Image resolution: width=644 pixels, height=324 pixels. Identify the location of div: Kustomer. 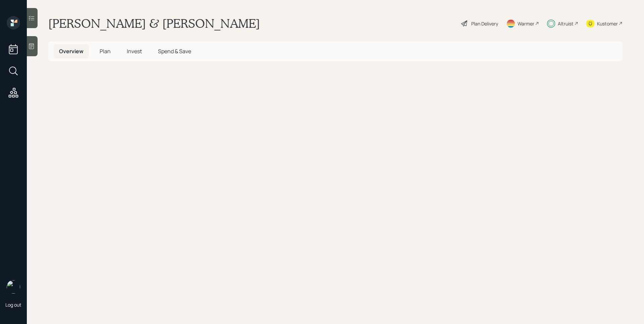
(608, 23).